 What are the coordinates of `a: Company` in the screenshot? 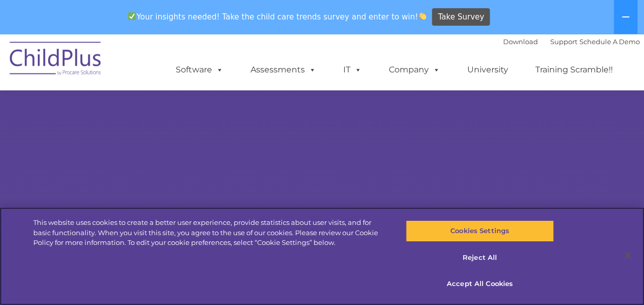 It's located at (414, 70).